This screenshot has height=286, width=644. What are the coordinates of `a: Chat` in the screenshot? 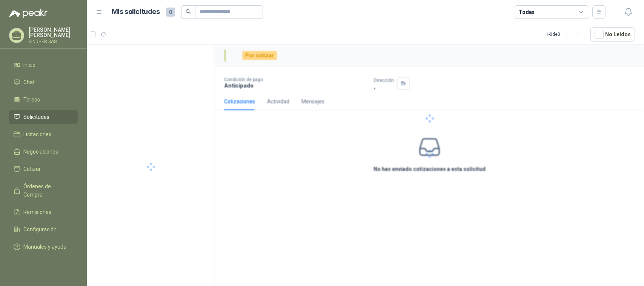 It's located at (43, 82).